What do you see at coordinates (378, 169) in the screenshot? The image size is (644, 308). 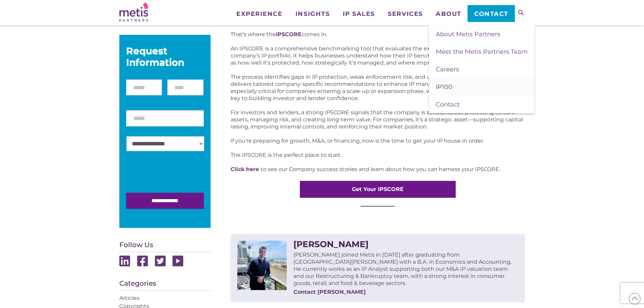 I see `p: to see our Company success stories and learn about how you can harness your IPSCORE.` at bounding box center [378, 169].